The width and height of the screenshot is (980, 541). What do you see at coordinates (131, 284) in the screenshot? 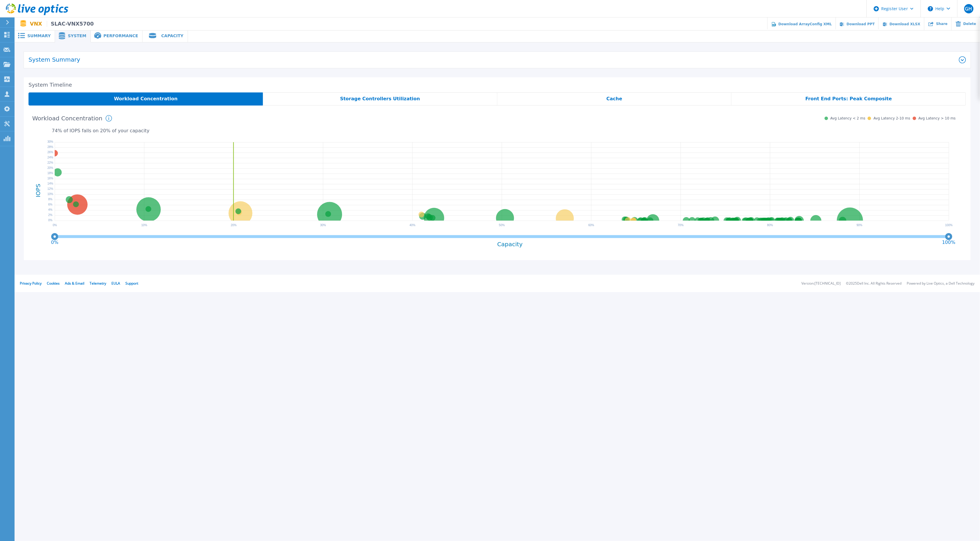
I see `a: Support` at bounding box center [131, 284].